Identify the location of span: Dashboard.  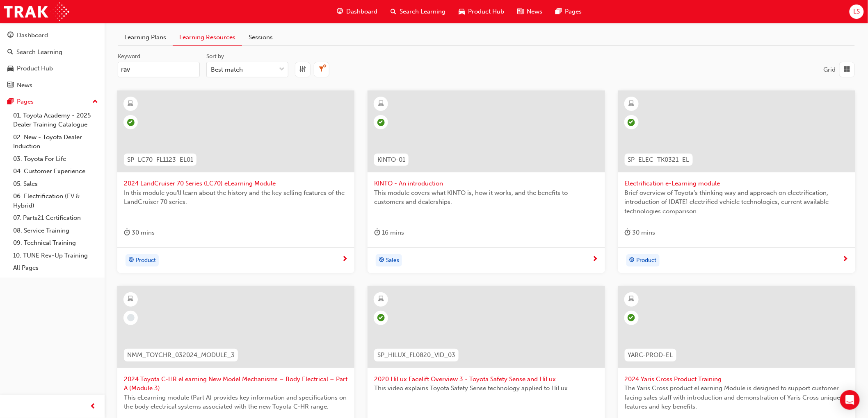
(362, 11).